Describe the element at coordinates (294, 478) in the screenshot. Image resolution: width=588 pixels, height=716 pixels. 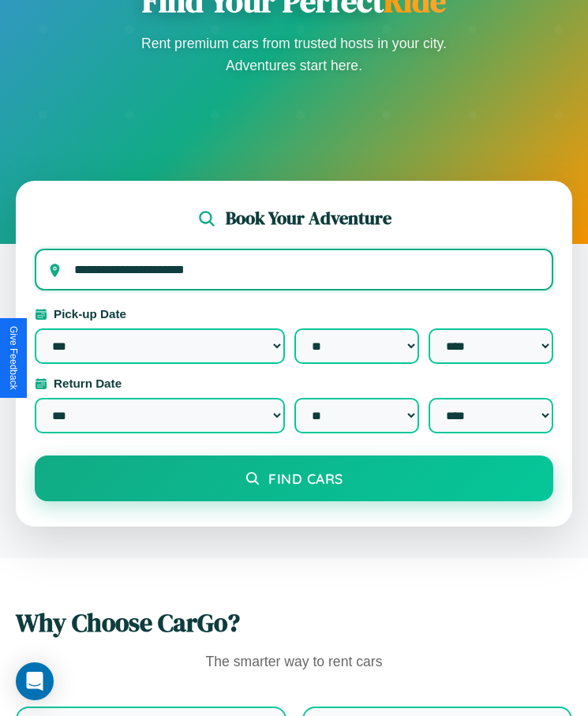
I see `button: Find Cars` at that location.